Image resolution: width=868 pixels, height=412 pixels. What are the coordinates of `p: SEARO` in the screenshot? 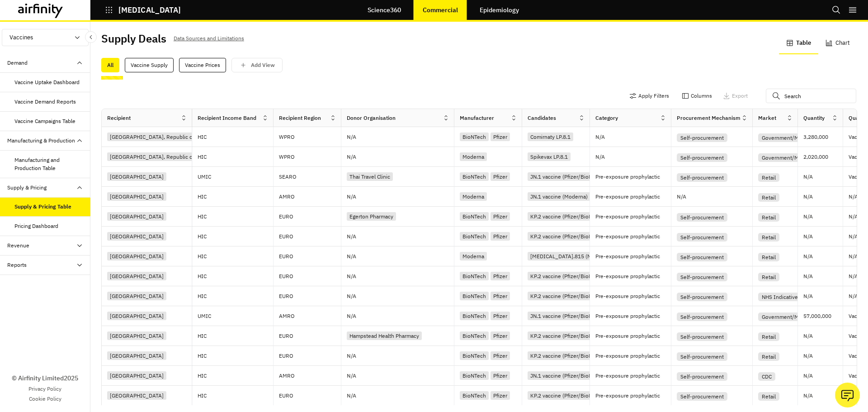 It's located at (310, 177).